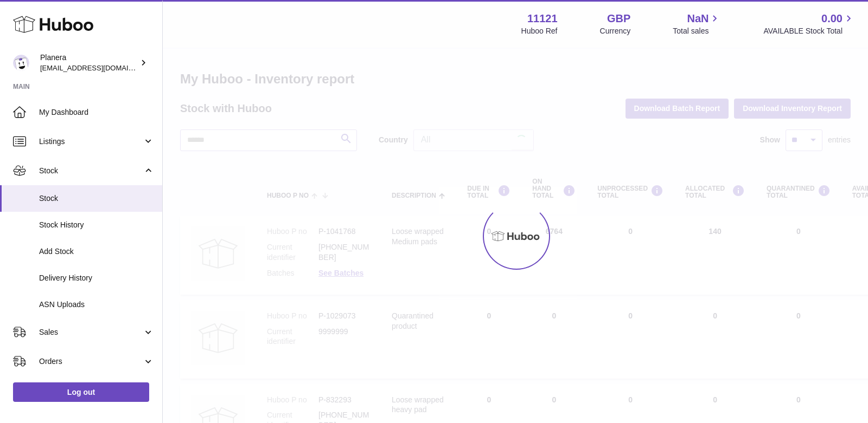 The height and width of the screenshot is (423, 868). Describe the element at coordinates (21, 63) in the screenshot. I see `img: saiyani@planera.care` at that location.